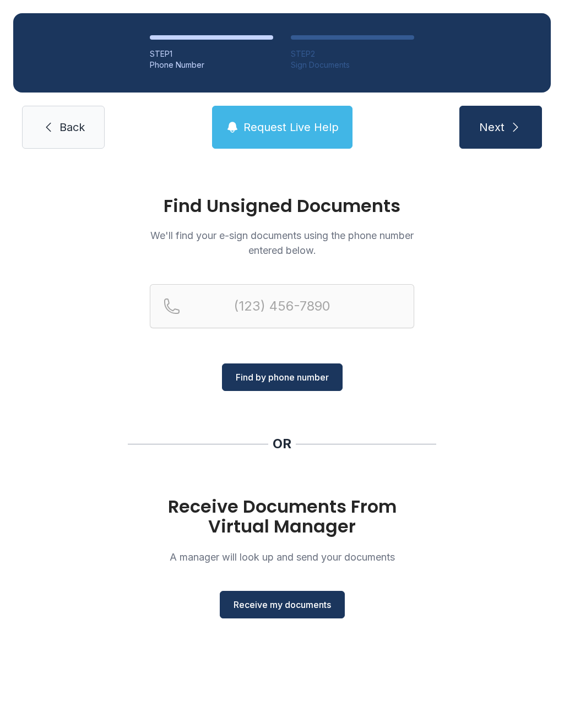 The width and height of the screenshot is (564, 728). I want to click on div: Sign Documents, so click(352, 65).